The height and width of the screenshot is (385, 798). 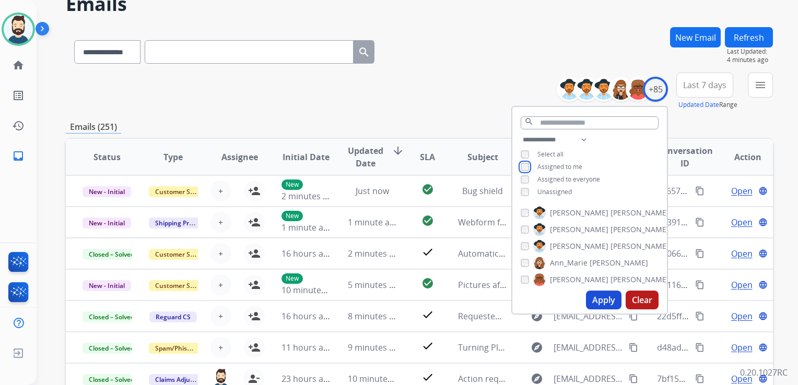 I want to click on span: Spam/Phishing, so click(x=177, y=348).